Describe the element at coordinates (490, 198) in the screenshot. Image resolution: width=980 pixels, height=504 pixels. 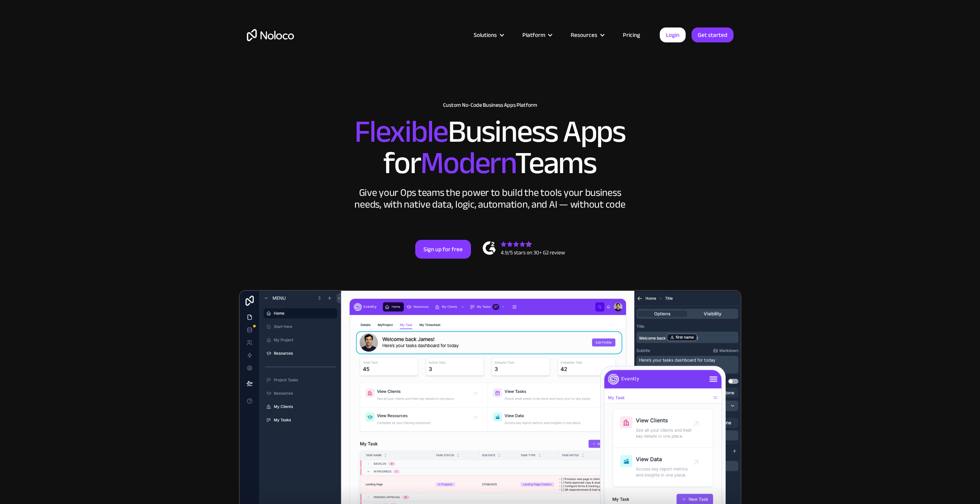
I see `div: Give your Ops teams the power to build the tools your business needs, with native data, logic, au...` at that location.